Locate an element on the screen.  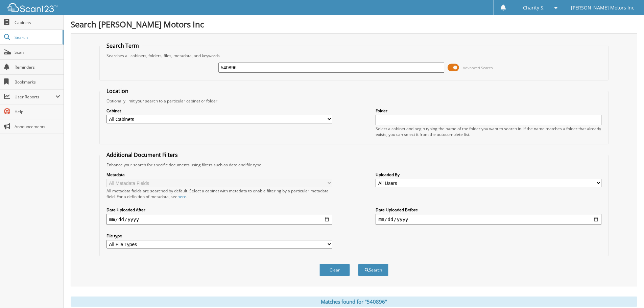
label: Metadata is located at coordinates (219, 174).